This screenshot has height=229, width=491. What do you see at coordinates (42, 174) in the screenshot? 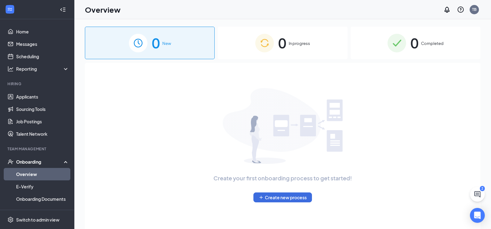
I see `a: Overview` at bounding box center [42, 174].